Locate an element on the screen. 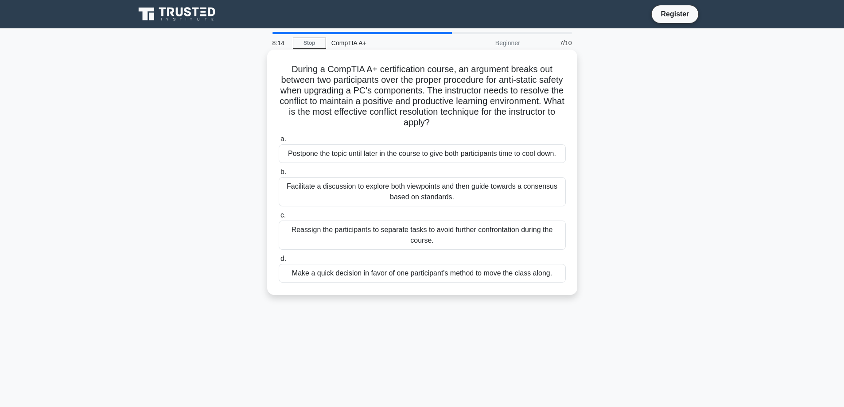 Image resolution: width=844 pixels, height=407 pixels. h5: During a CompTIA A+ certification course, an argument breaks out between two participants over th... is located at coordinates (422, 96).